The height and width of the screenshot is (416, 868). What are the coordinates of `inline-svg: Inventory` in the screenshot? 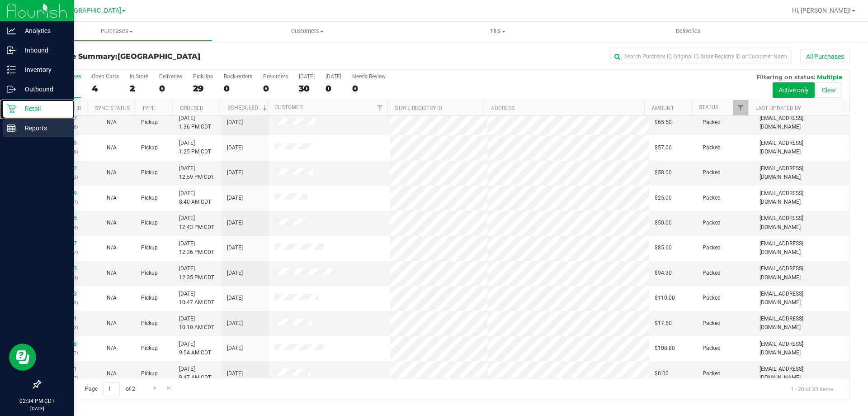 It's located at (11, 69).